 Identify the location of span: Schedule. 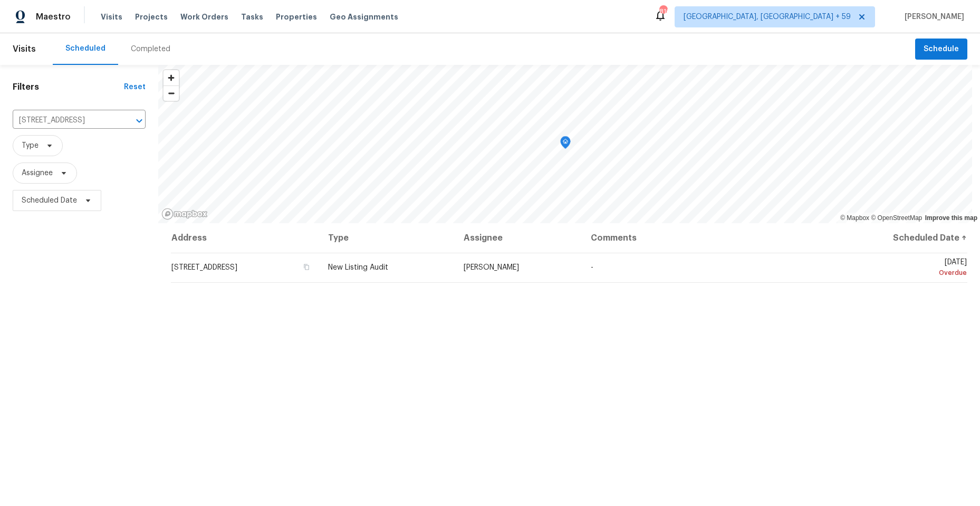
(941, 49).